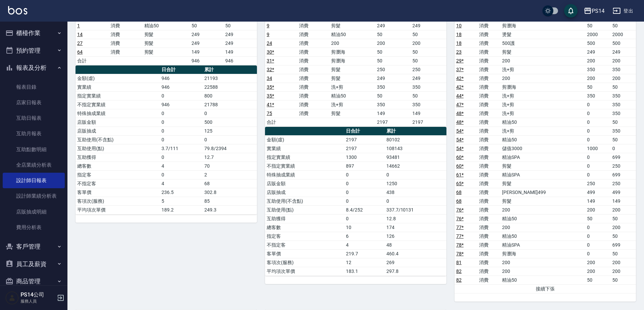 The width and height of the screenshot is (644, 310). Describe the element at coordinates (416, 166) in the screenshot. I see `td: 14662` at that location.